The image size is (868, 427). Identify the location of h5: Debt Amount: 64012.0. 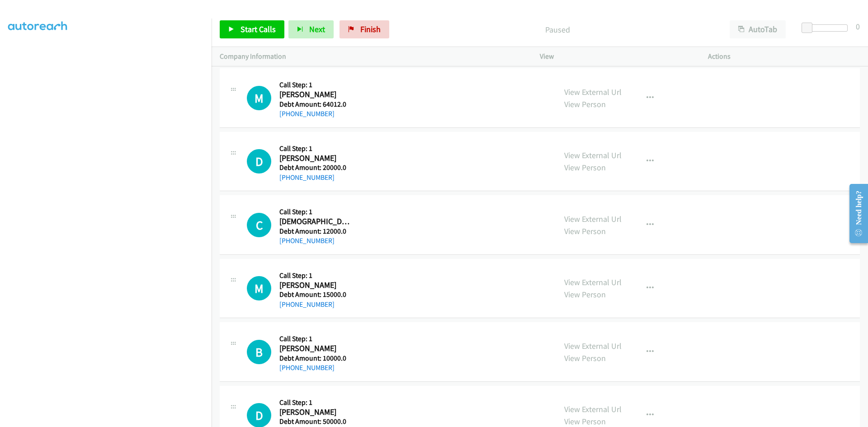
(315, 104).